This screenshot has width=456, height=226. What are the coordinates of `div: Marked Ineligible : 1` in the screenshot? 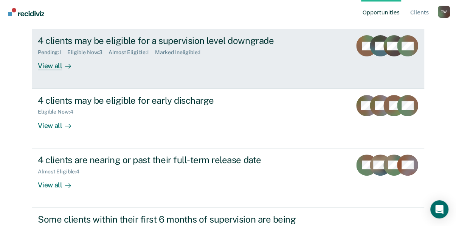 It's located at (181, 52).